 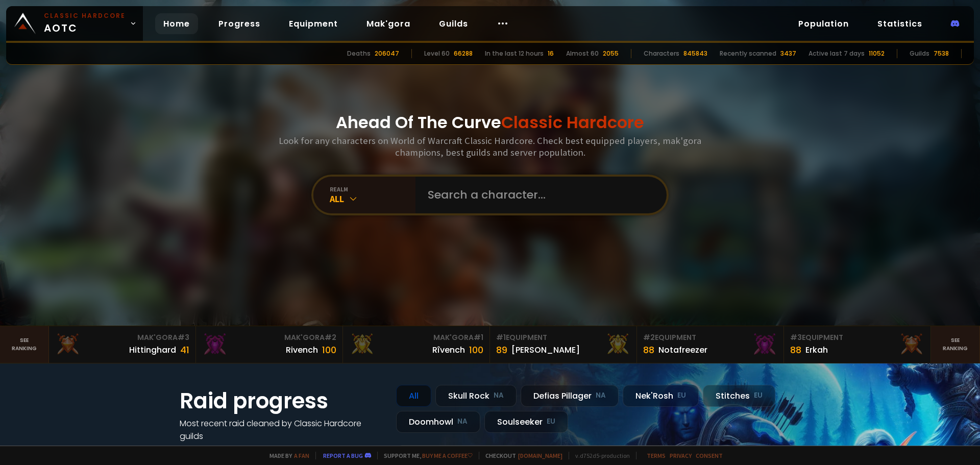 What do you see at coordinates (453, 24) in the screenshot?
I see `a: Guilds` at bounding box center [453, 24].